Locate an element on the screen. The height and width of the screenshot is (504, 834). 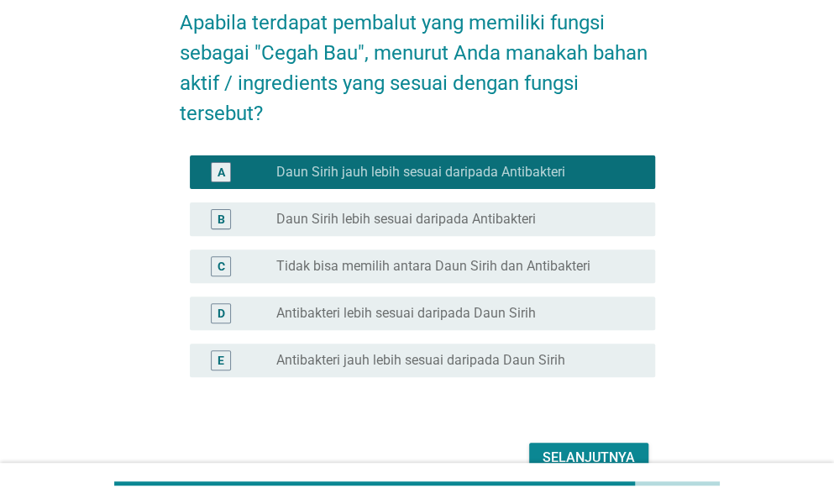
div: Selanjutnya is located at coordinates (589, 457).